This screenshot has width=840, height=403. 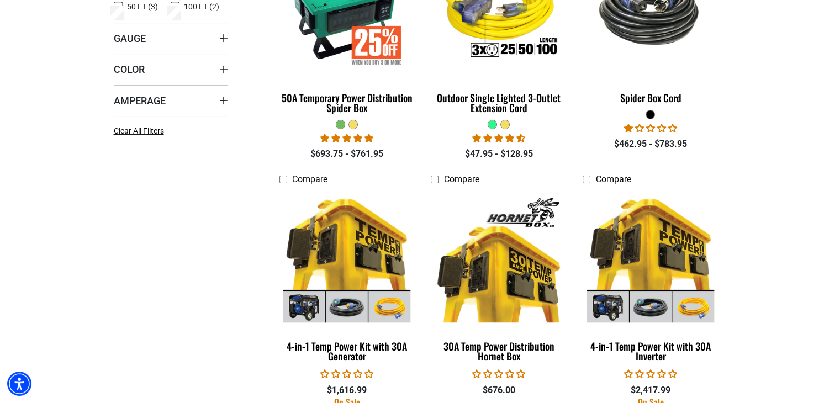 I want to click on div: 50A Temporary Power Distribution Spider Box, so click(x=347, y=103).